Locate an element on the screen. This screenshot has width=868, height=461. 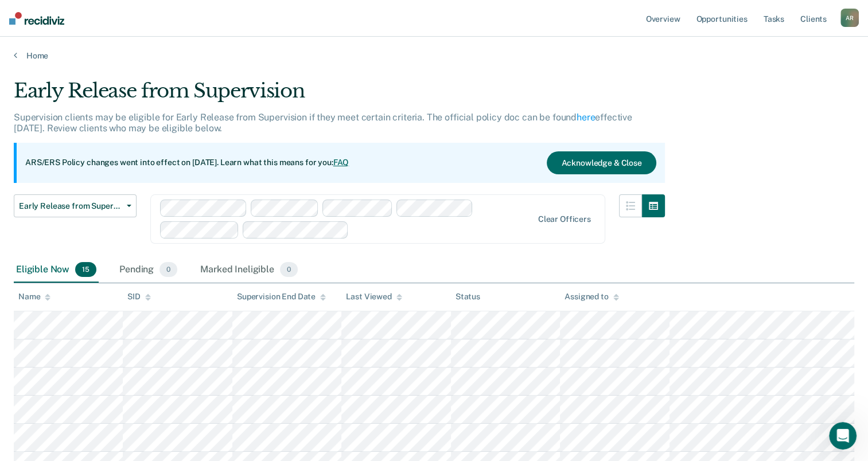
p: Supervision clients may be eligible for Early Release from Supervision if they meet certain crite... is located at coordinates (323, 123).